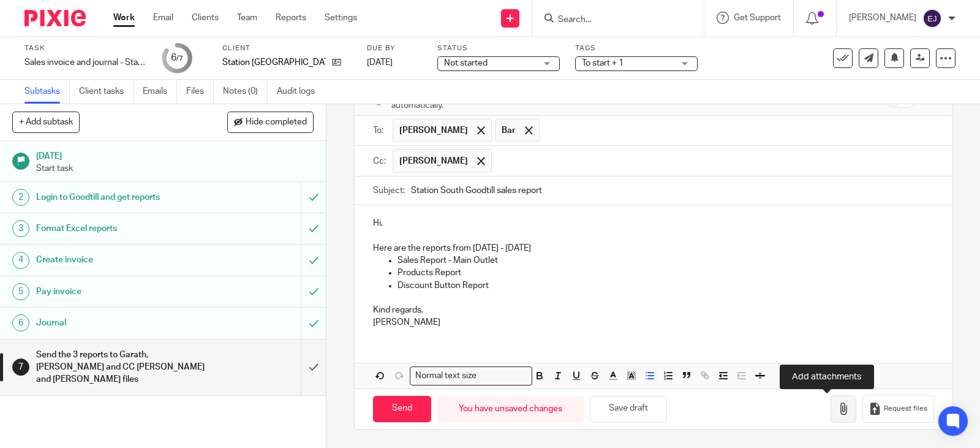 Image resolution: width=980 pixels, height=448 pixels. What do you see at coordinates (665, 286) in the screenshot?
I see `p: Discount Button Report` at bounding box center [665, 286].